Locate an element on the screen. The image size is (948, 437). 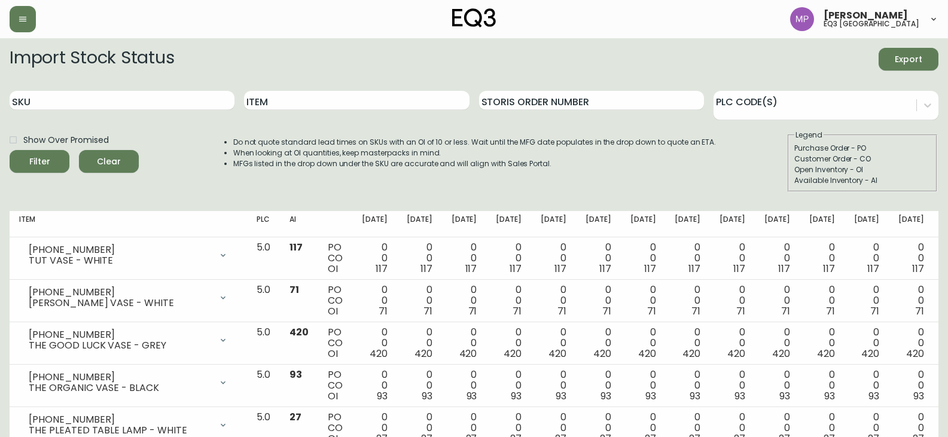
div: TUT VASE - WHITE is located at coordinates (120, 261).